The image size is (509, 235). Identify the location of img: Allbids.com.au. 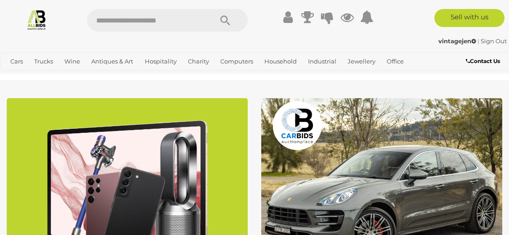
(36, 19).